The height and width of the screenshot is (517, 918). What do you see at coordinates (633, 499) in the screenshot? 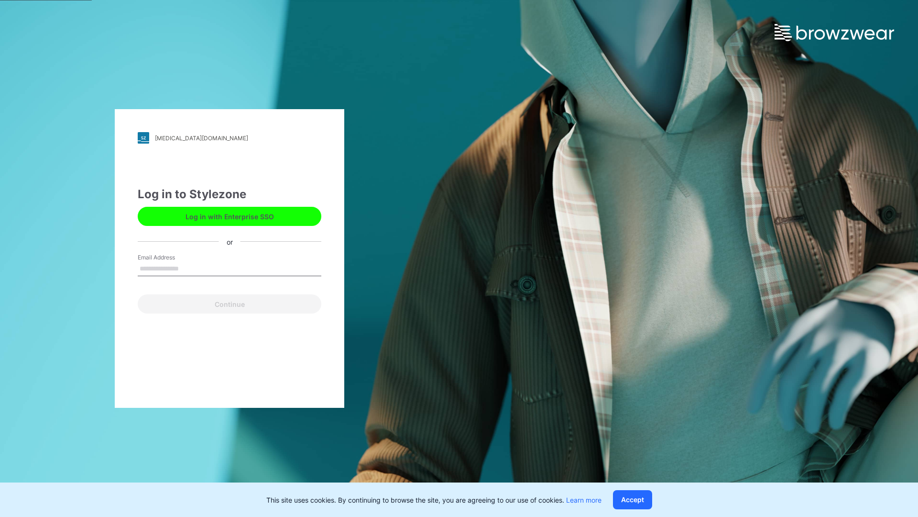
I see `button: Accept` at bounding box center [633, 499].